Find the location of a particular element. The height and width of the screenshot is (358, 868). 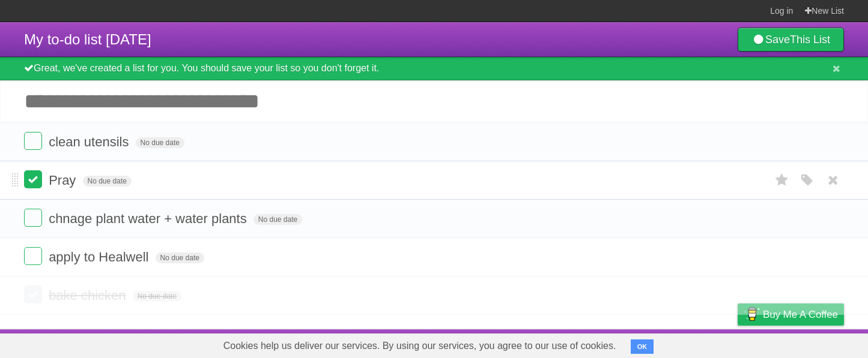

span: chnage plant water + water plants is located at coordinates (149, 218).